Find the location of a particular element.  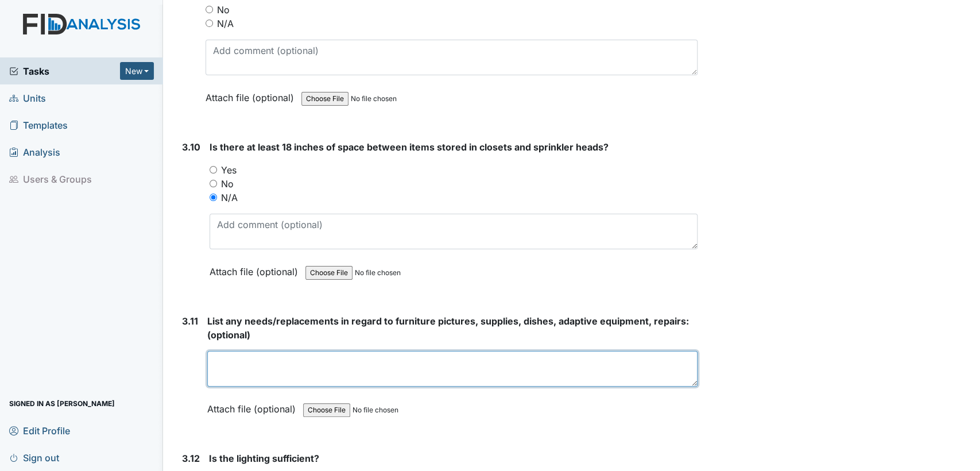

a: Tasks is located at coordinates (64, 71).